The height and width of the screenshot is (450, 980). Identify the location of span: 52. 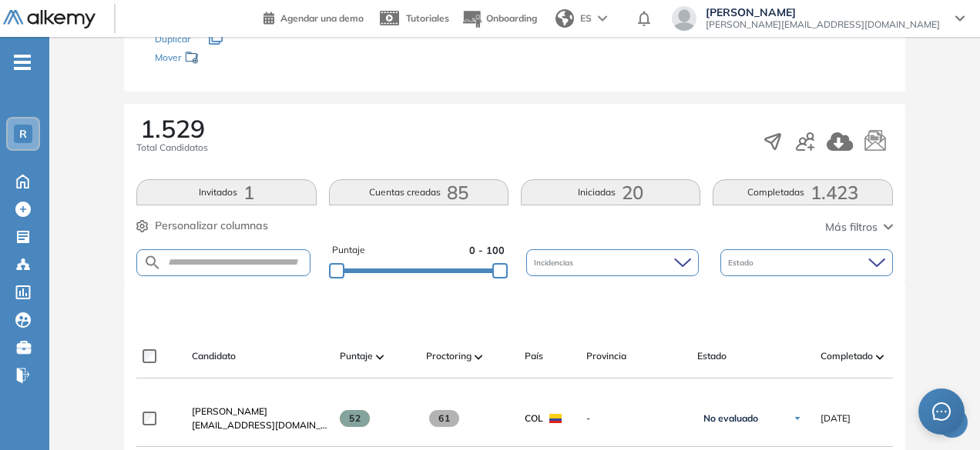
(354, 419).